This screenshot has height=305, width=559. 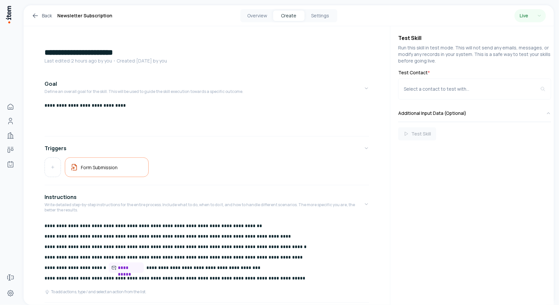 What do you see at coordinates (207, 88) in the screenshot?
I see `button: GoalDefine an overall goal for the skill. This will be used to guide the skill execution towards ...` at bounding box center [207, 88].